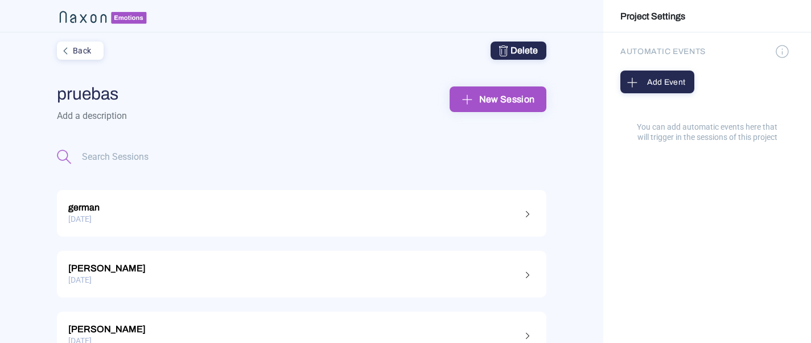 Image resolution: width=811 pixels, height=343 pixels. Describe the element at coordinates (657, 82) in the screenshot. I see `div: Add Event` at that location.